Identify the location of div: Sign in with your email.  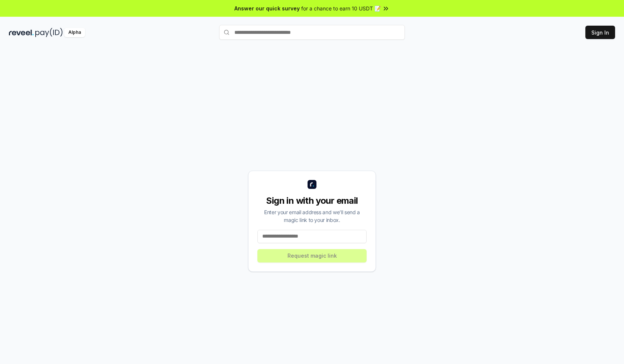
(312, 201).